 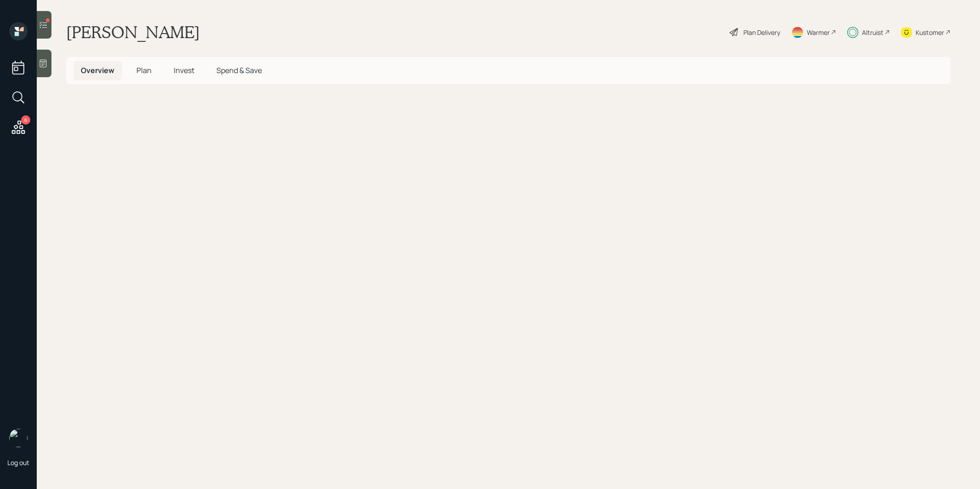 I want to click on div: Altruist, so click(x=873, y=33).